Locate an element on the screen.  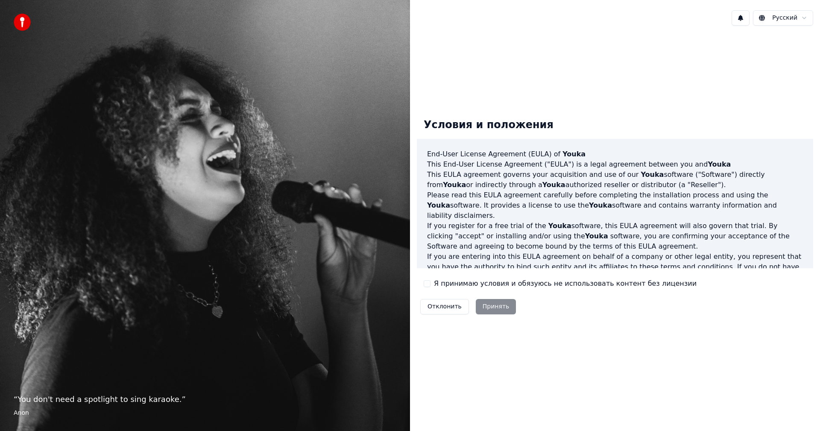
p: If you register for a free trial of the software, this EULA agreement will also govern that trial... is located at coordinates (615, 236).